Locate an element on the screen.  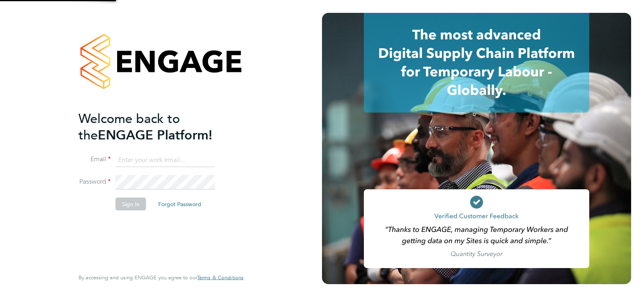
label: Email is located at coordinates (95, 159).